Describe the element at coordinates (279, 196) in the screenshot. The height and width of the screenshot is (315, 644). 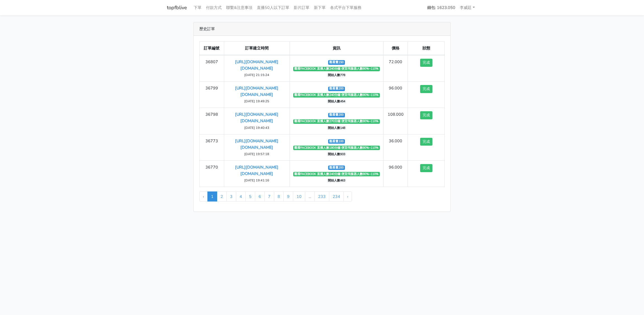
I see `a: 8` at that location.